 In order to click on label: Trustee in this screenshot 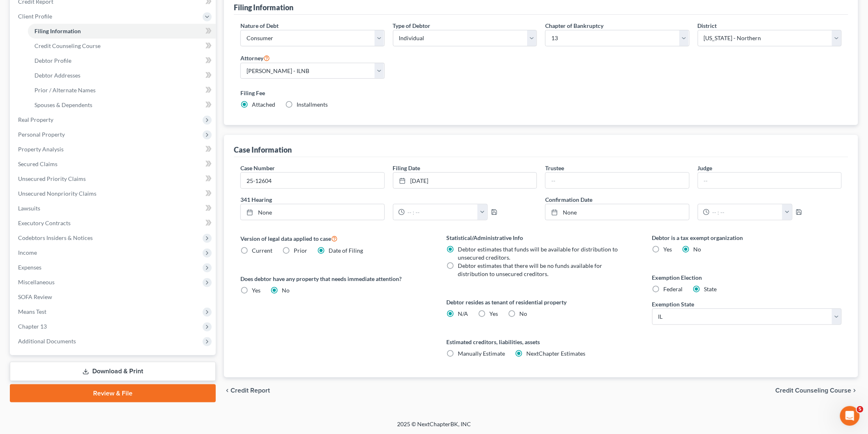, I will do `click(554, 168)`.